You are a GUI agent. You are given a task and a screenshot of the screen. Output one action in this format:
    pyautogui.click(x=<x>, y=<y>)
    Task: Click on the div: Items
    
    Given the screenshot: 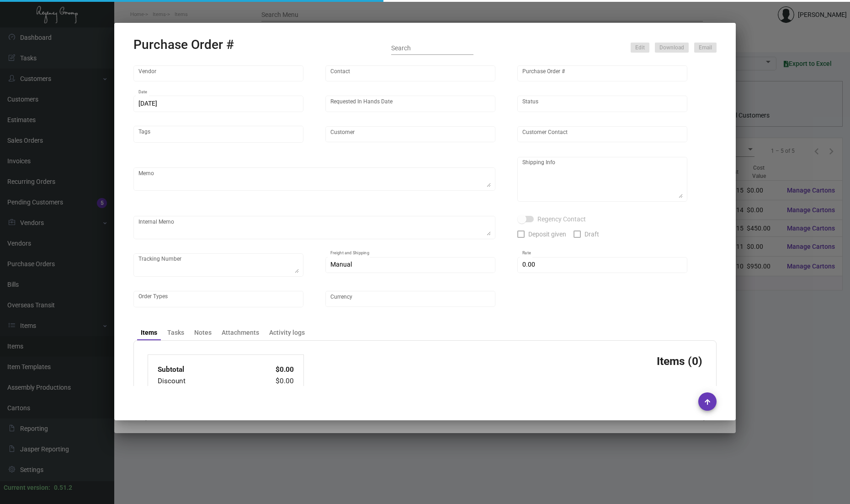 What is the action you would take?
    pyautogui.click(x=149, y=332)
    